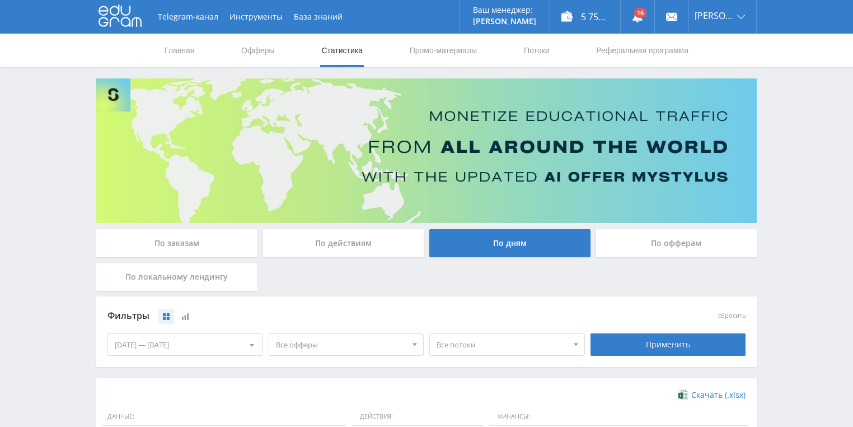 Image resolution: width=853 pixels, height=427 pixels. What do you see at coordinates (417, 417) in the screenshot?
I see `span: Действия:` at bounding box center [417, 417].